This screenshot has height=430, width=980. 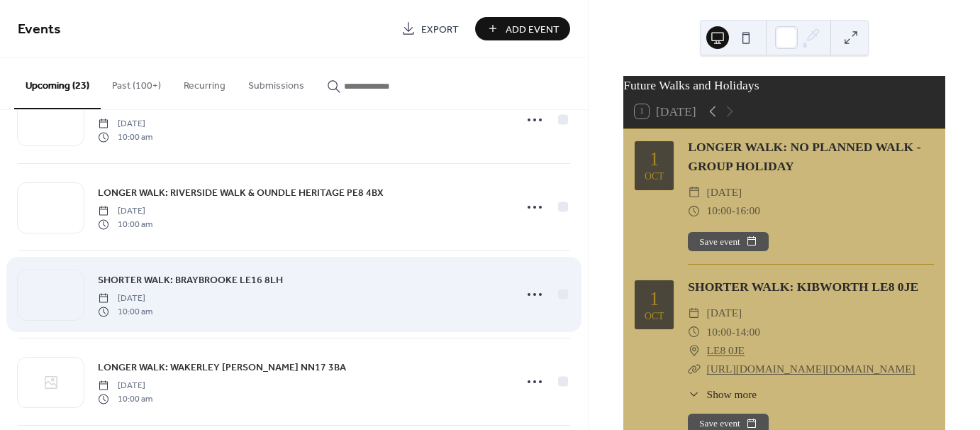 What do you see at coordinates (728, 242) in the screenshot?
I see `button: Save event` at bounding box center [728, 242].